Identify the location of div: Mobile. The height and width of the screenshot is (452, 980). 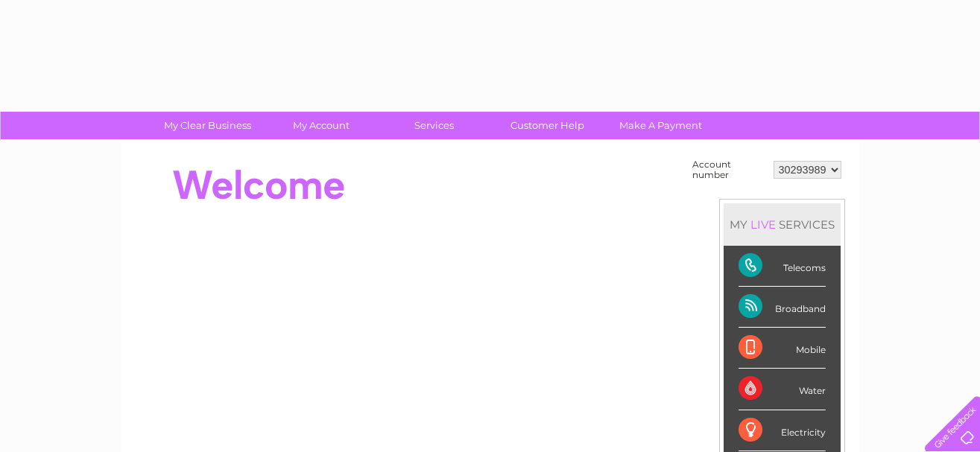
(782, 348).